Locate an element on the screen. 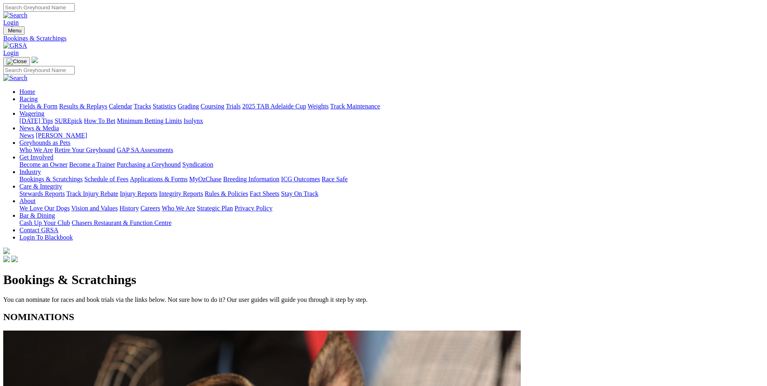 This screenshot has width=767, height=386. a: Login To Blackbook is located at coordinates (46, 237).